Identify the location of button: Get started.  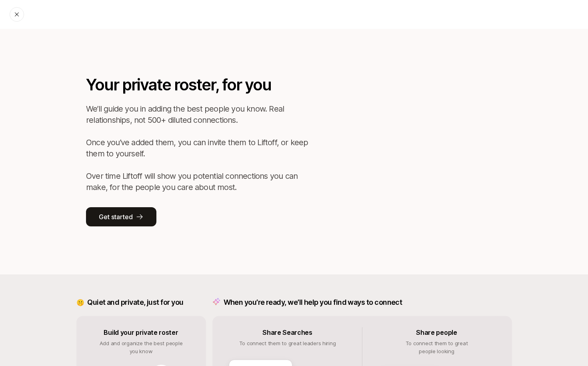
(121, 217).